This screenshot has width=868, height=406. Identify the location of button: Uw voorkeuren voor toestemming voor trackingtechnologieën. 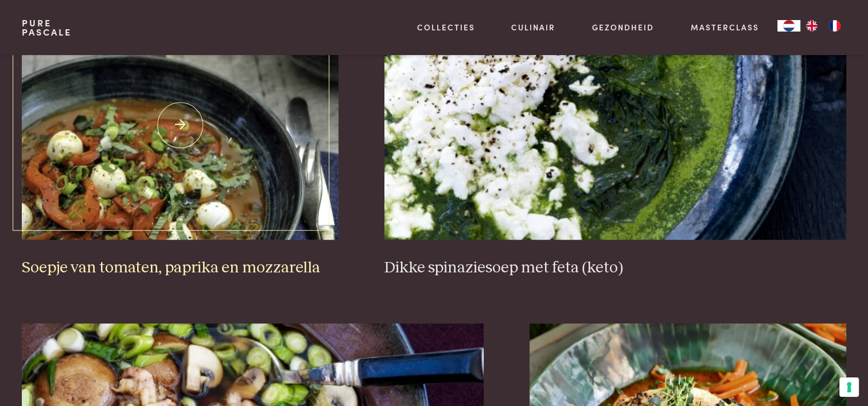
(849, 387).